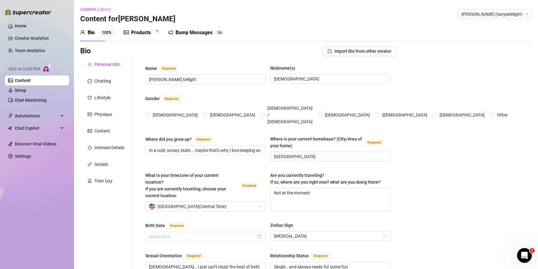  What do you see at coordinates (103, 114) in the screenshot?
I see `div: Physique` at bounding box center [103, 114].